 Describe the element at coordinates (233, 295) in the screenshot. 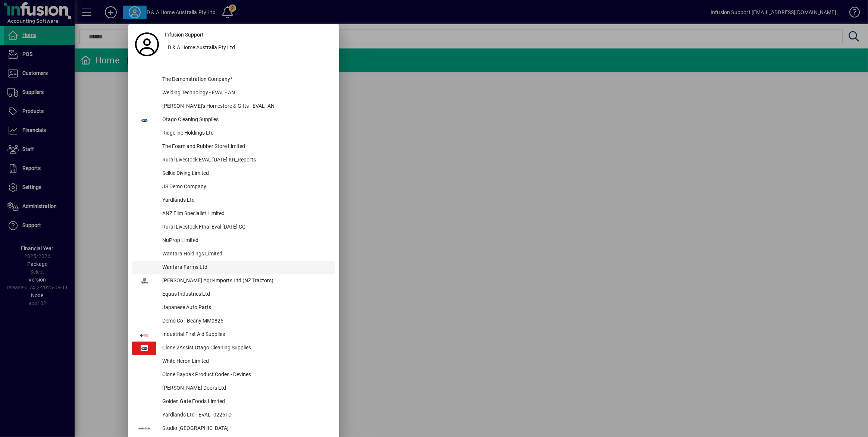

I see `button: Equus Industries Ltd` at that location.